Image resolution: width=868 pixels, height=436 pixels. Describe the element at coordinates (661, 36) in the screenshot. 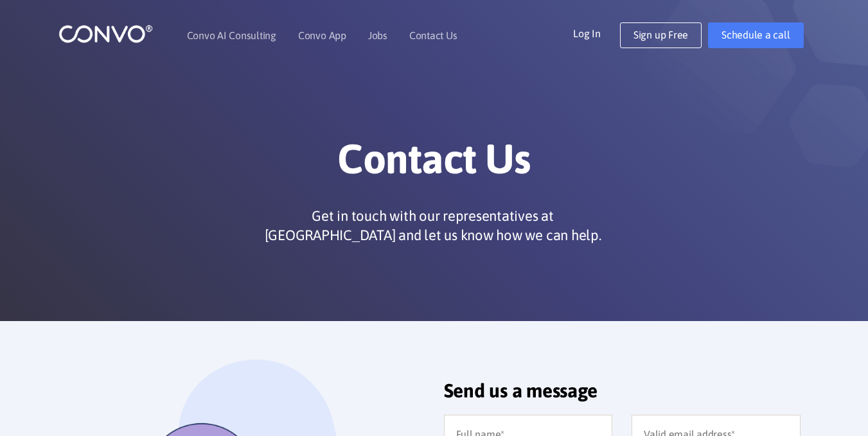

I see `a: Sign up Free` at that location.